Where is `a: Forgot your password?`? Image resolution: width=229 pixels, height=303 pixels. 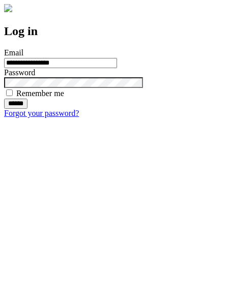 a: Forgot your password? is located at coordinates (41, 113).